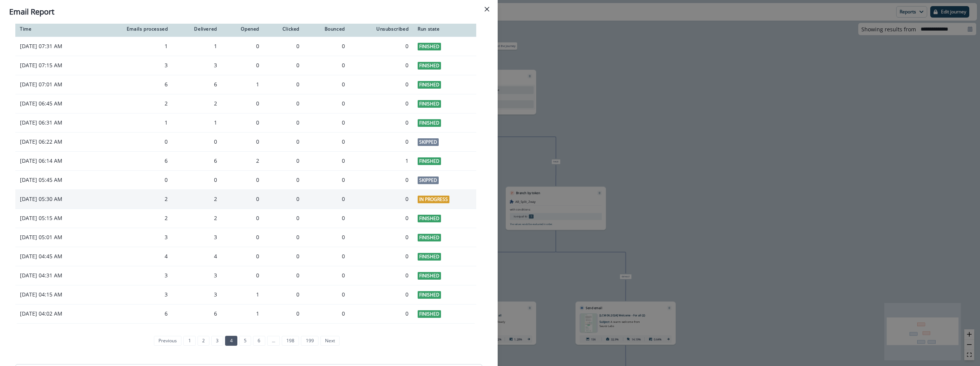 Image resolution: width=980 pixels, height=366 pixels. What do you see at coordinates (381, 29) in the screenshot?
I see `div: Unsubscribed` at bounding box center [381, 29].